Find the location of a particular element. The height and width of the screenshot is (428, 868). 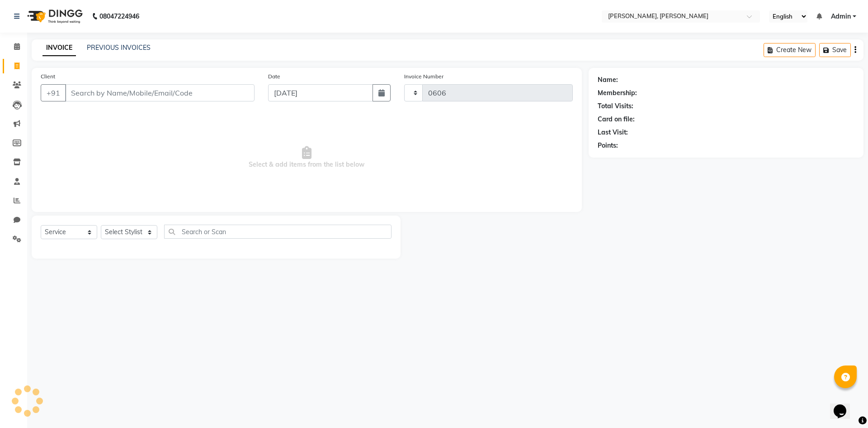

label: Invoice Number is located at coordinates (423, 77).